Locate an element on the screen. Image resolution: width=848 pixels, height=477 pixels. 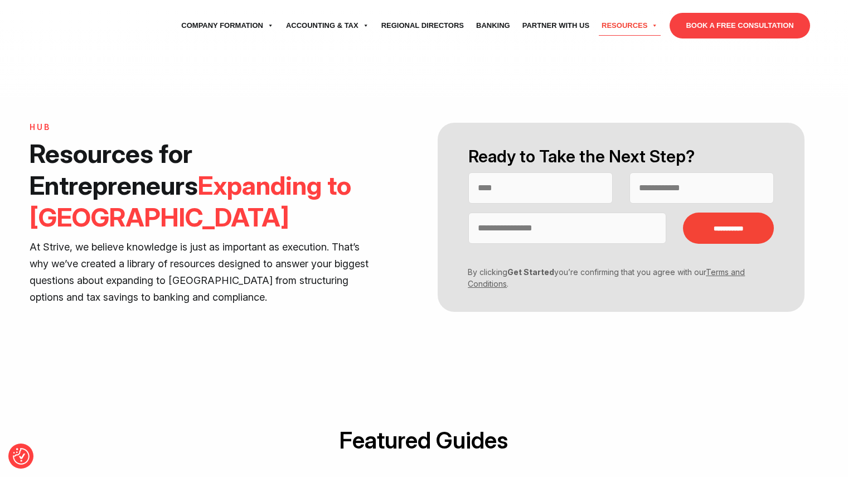
p: By clicking you’re confirming that you agree with our . is located at coordinates (613, 278).